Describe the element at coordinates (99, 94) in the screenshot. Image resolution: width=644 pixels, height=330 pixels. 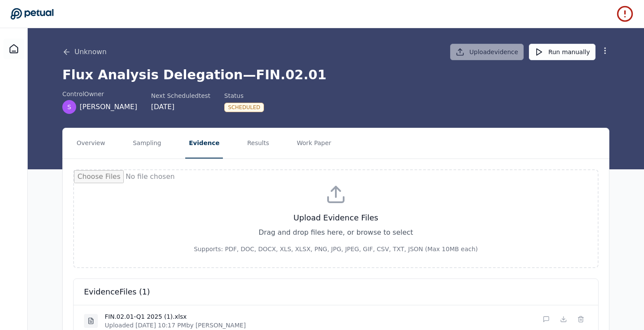
I see `div: control Owner` at that location.